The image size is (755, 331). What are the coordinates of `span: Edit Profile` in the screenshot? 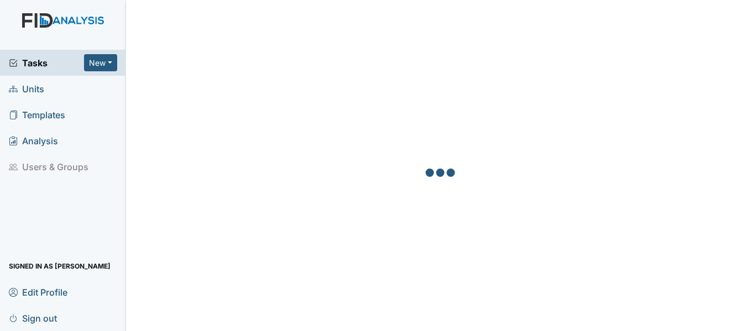 It's located at (38, 292).